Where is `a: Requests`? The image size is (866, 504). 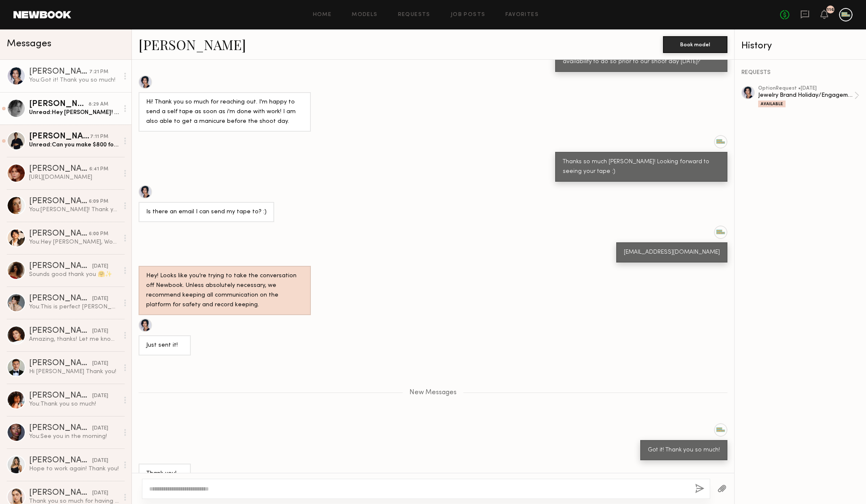
a: Requests is located at coordinates (414, 15).